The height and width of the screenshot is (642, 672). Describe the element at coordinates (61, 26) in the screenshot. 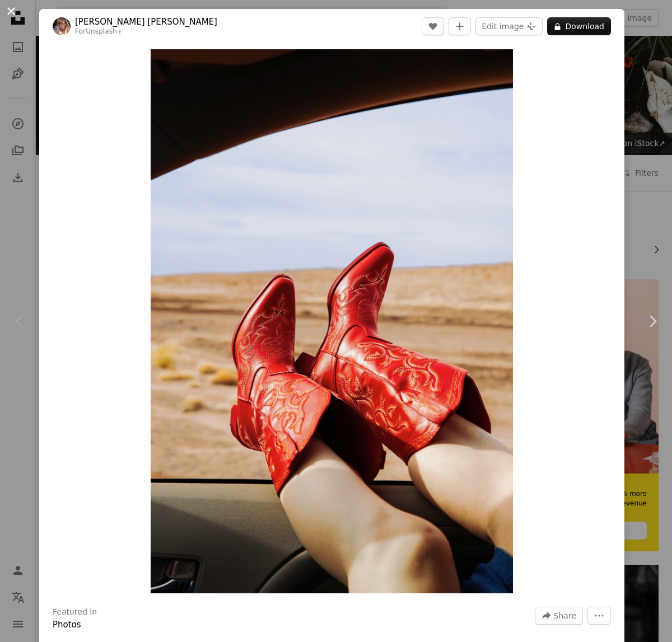

I see `a: Go to Alyssa Jane's profile` at that location.